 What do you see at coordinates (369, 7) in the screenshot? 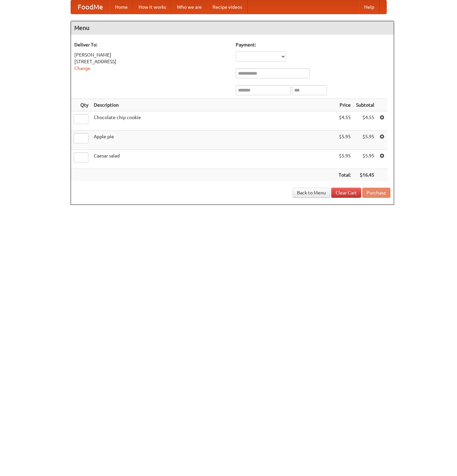
I see `a: Help` at bounding box center [369, 7].